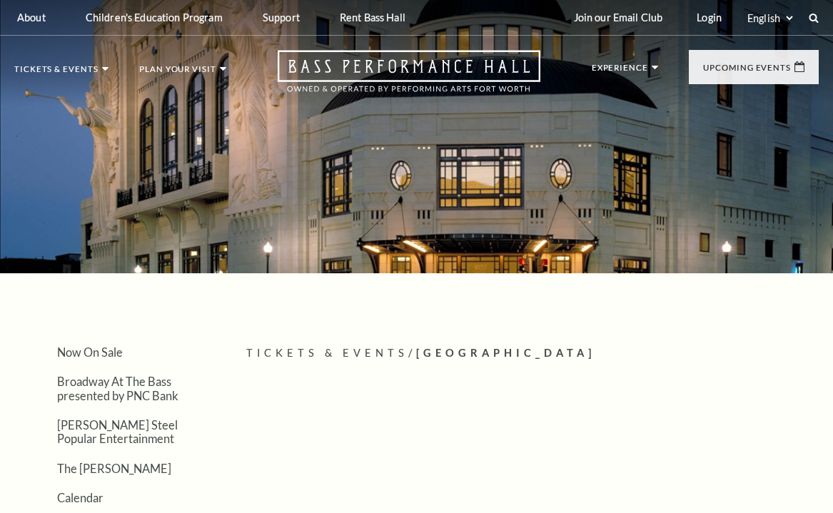 The height and width of the screenshot is (513, 833). I want to click on p: Support, so click(281, 17).